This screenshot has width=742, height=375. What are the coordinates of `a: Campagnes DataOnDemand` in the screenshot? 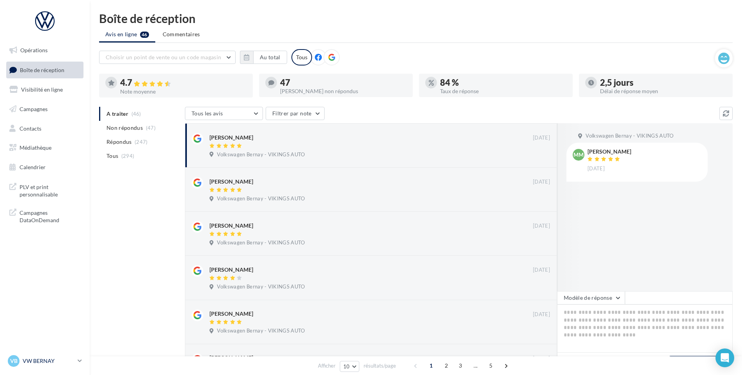 It's located at (45, 216).